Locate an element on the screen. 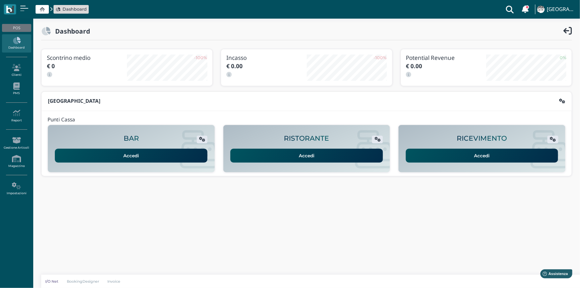 The height and width of the screenshot is (288, 580). div: POS is located at coordinates (16, 28).